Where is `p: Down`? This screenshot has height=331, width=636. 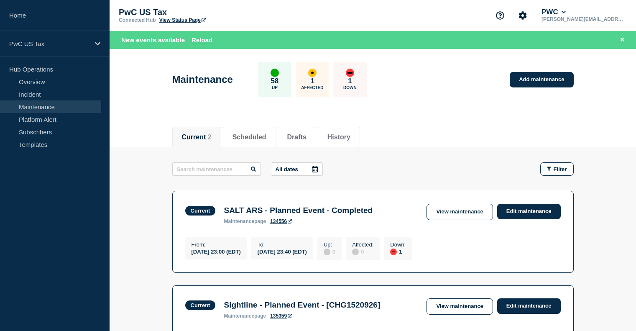 p: Down is located at coordinates (350, 87).